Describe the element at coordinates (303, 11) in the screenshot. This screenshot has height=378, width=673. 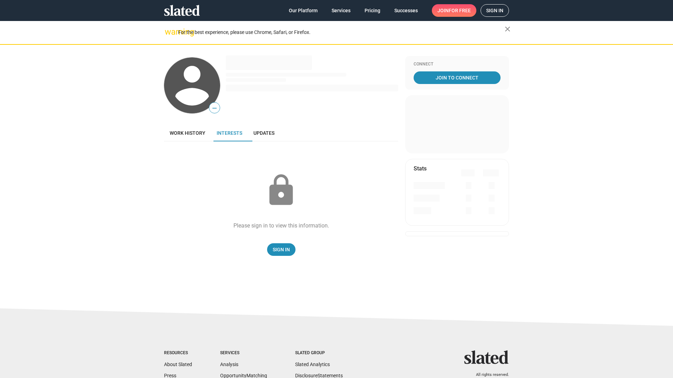
I see `span: Our Platform` at that location.